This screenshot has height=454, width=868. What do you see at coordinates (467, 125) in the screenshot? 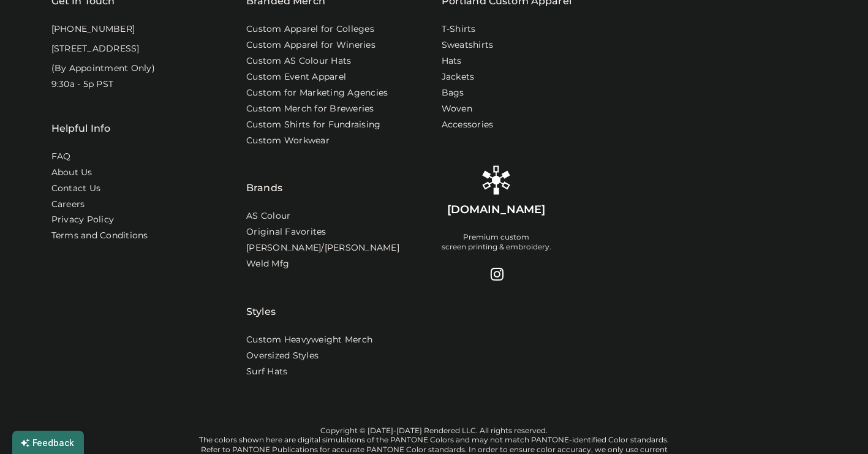
I see `a: Accessories` at bounding box center [467, 125].